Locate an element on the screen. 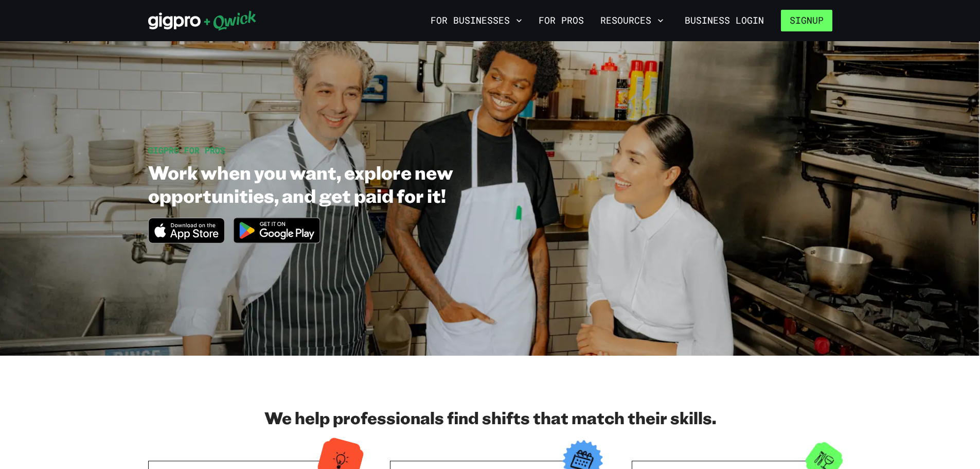  button: Resources is located at coordinates (632, 21).